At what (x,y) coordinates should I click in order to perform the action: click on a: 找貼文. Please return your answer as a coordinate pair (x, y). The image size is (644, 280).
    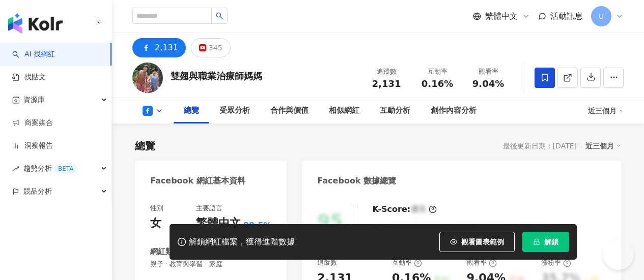
    Looking at the image, I should click on (29, 77).